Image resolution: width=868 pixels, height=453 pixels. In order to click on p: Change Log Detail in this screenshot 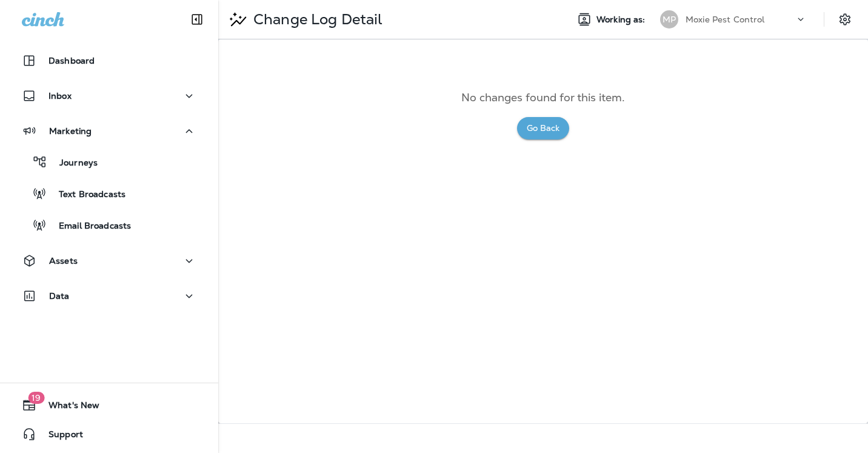, I will do `click(315, 19)`.